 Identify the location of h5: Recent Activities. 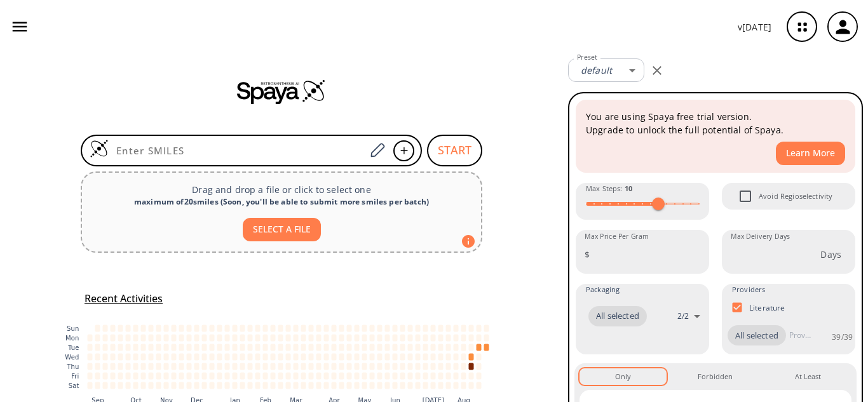
(123, 298).